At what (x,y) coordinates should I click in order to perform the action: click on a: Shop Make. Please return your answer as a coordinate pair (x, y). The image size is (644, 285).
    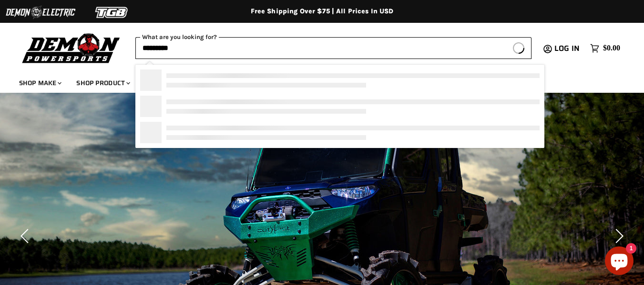
    Looking at the image, I should click on (39, 83).